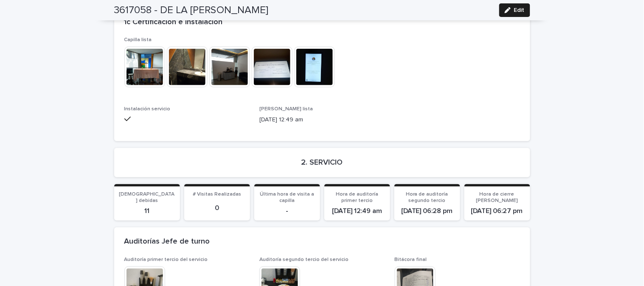 The width and height of the screenshot is (644, 286). Describe the element at coordinates (514, 10) in the screenshot. I see `button: Edit` at that location.